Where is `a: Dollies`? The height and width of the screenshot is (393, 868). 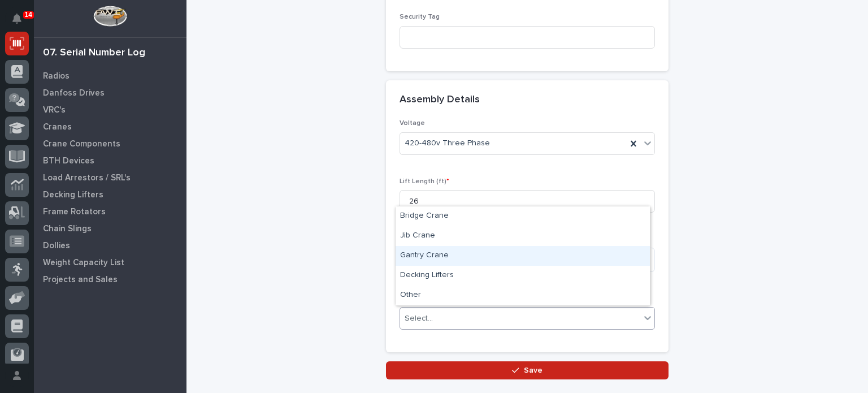 a: Dollies is located at coordinates (110, 245).